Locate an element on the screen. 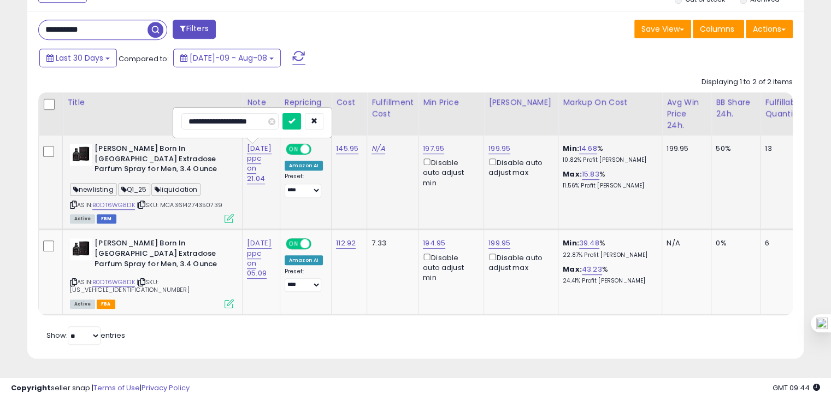 The width and height of the screenshot is (831, 399). span: | SKU: MCA3614274350739 is located at coordinates (179, 205).